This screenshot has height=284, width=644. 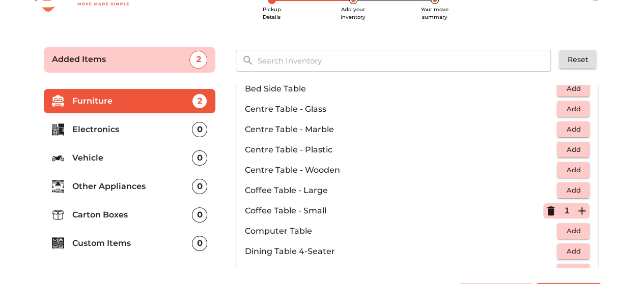 I want to click on button: Delete Item, so click(x=551, y=211).